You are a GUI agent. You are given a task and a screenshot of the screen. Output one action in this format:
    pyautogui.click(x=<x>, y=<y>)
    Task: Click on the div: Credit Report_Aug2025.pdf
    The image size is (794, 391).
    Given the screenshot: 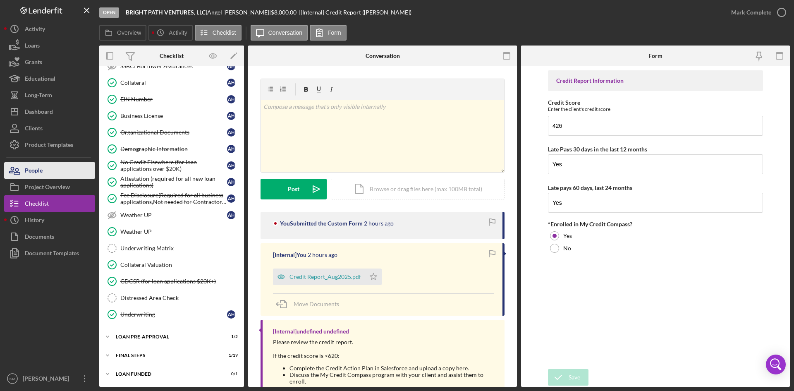 What is the action you would take?
    pyautogui.click(x=325, y=277)
    